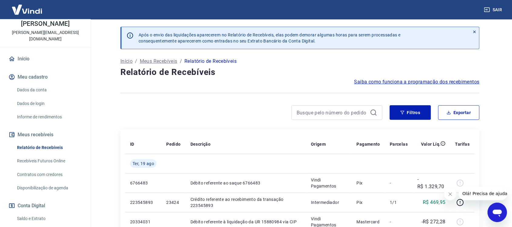  Describe the element at coordinates (459, 112) in the screenshot. I see `button: Exportar` at that location.